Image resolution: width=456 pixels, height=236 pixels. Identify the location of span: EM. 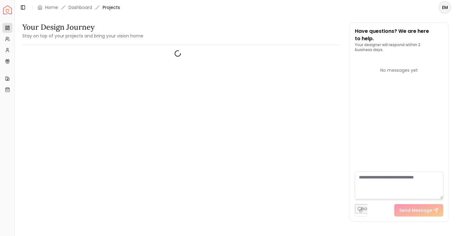
(444, 7).